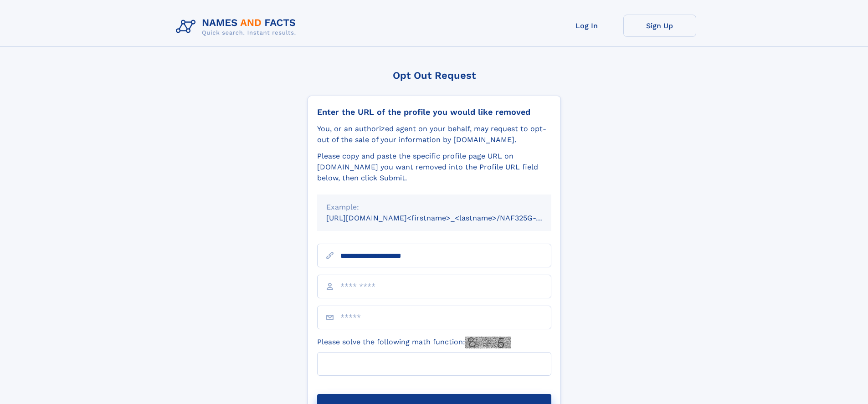 The image size is (868, 404). What do you see at coordinates (587, 26) in the screenshot?
I see `a: Log In` at bounding box center [587, 26].